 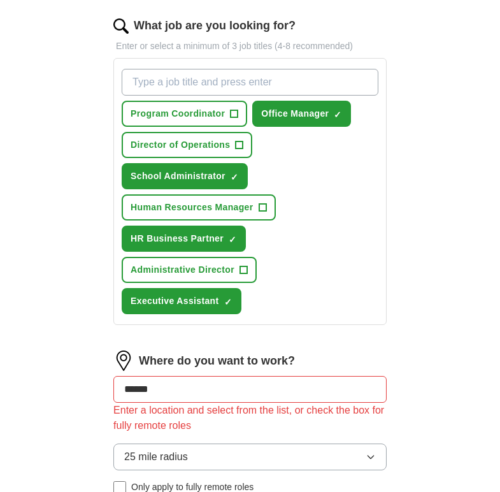 What do you see at coordinates (178, 176) in the screenshot?
I see `span: School Administrator` at bounding box center [178, 176].